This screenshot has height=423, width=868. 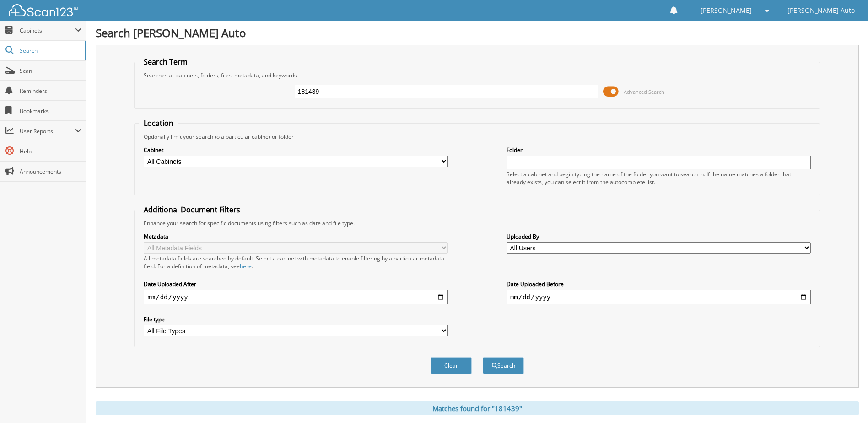 What do you see at coordinates (658, 297) in the screenshot?
I see `input: end` at bounding box center [658, 297].